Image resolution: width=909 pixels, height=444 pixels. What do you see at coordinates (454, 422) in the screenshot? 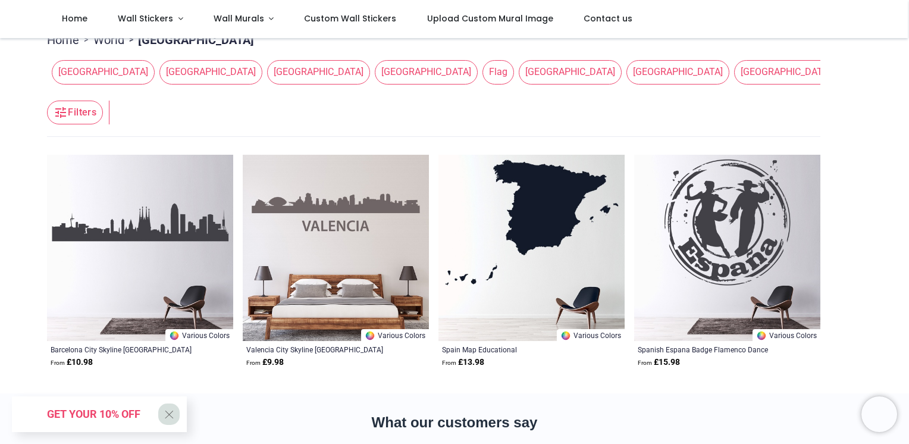
I see `h2: What our customers say` at bounding box center [454, 422].